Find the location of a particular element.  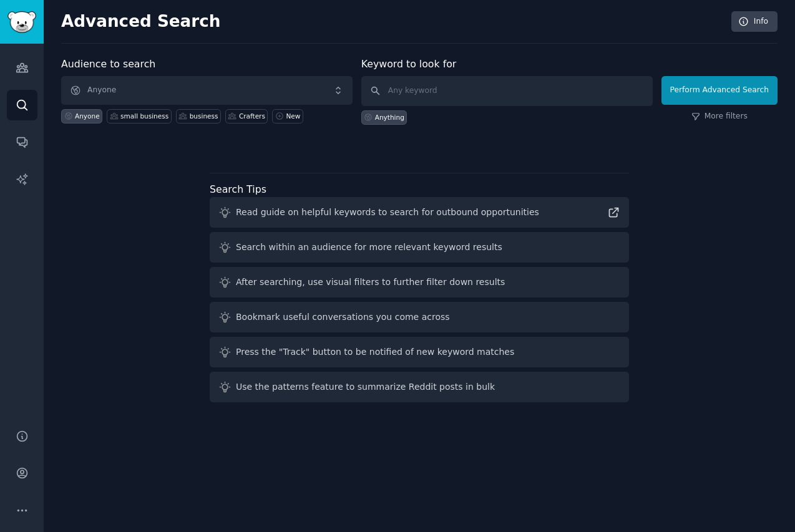

input: Any keyword is located at coordinates (506, 91).